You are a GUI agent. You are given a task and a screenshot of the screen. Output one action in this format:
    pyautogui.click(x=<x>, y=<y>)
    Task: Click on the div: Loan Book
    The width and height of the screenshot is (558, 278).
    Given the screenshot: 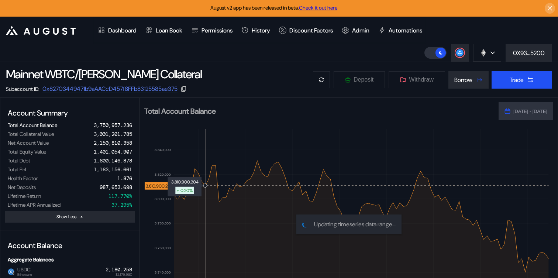 What is the action you would take?
    pyautogui.click(x=169, y=30)
    